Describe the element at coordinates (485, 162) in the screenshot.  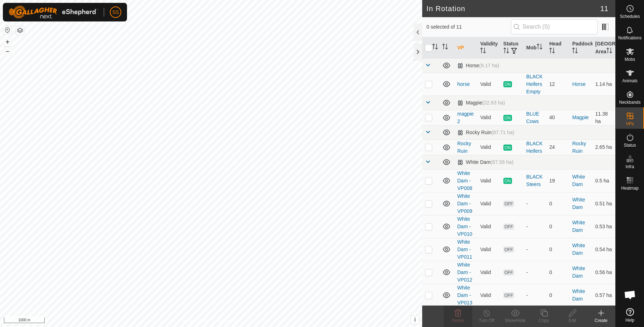
I see `div: White Dam` at that location.